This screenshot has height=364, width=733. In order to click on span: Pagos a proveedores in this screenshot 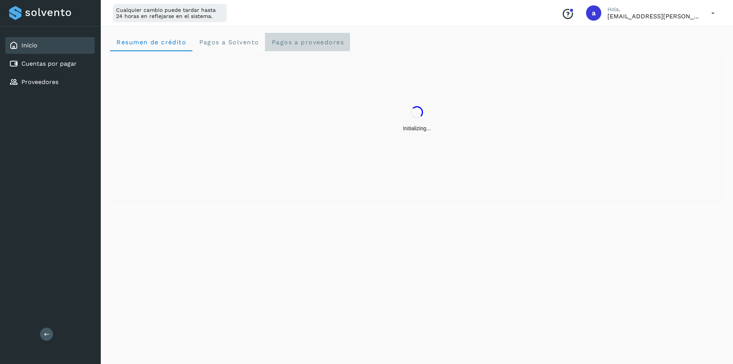, I will do `click(307, 42)`.